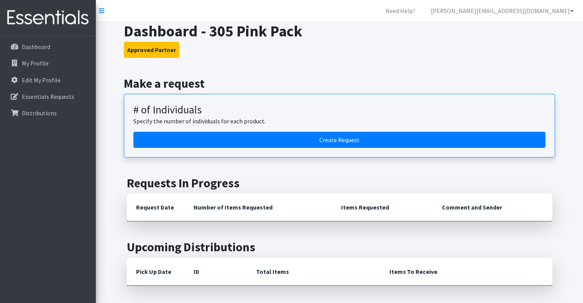 The height and width of the screenshot is (303, 583). Describe the element at coordinates (258, 207) in the screenshot. I see `th: Number of Items Requested` at that location.